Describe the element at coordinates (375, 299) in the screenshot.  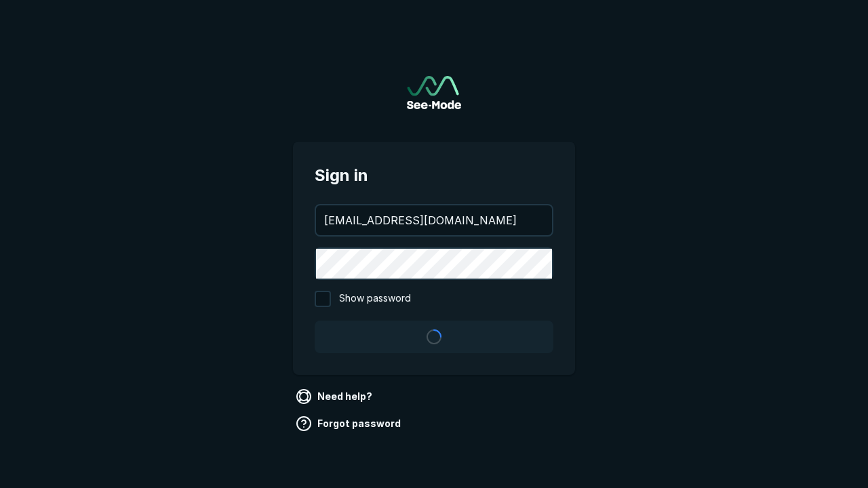
I see `span: Show password` at that location.